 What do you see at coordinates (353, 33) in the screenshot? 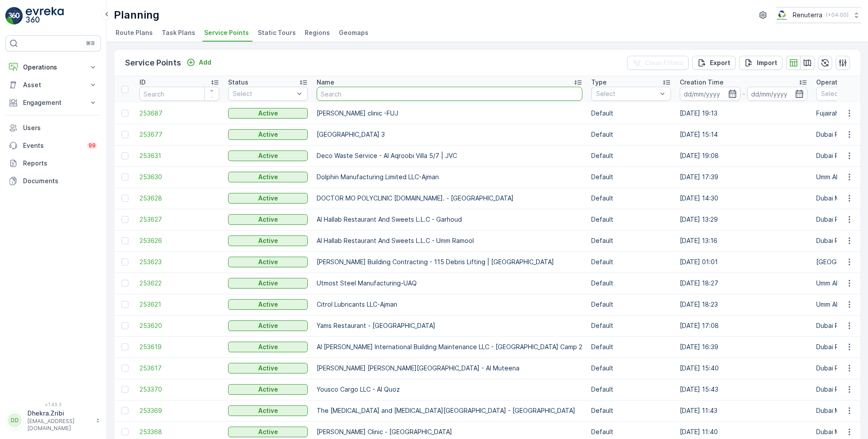
I see `span: Geomaps` at bounding box center [353, 33].